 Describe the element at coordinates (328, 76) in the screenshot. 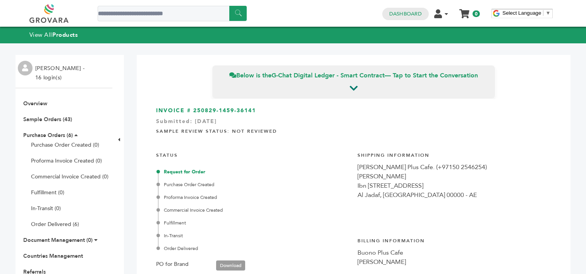

I see `strong: G-Chat Digital Ledger - Smart Contract` at that location.